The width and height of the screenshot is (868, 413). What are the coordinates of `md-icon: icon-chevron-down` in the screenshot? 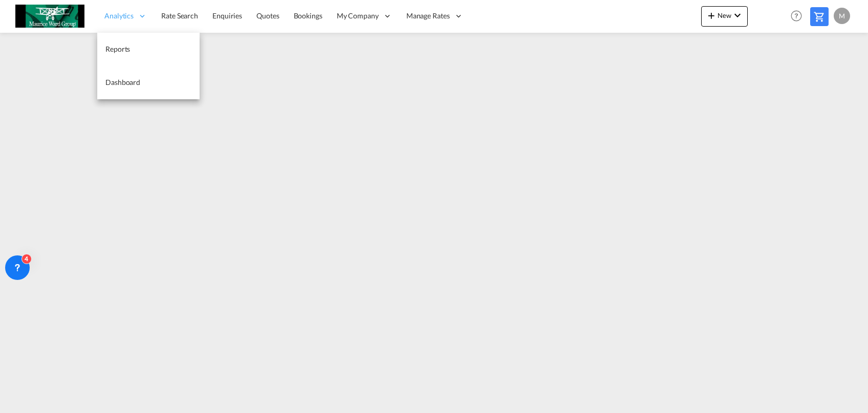 It's located at (737, 15).